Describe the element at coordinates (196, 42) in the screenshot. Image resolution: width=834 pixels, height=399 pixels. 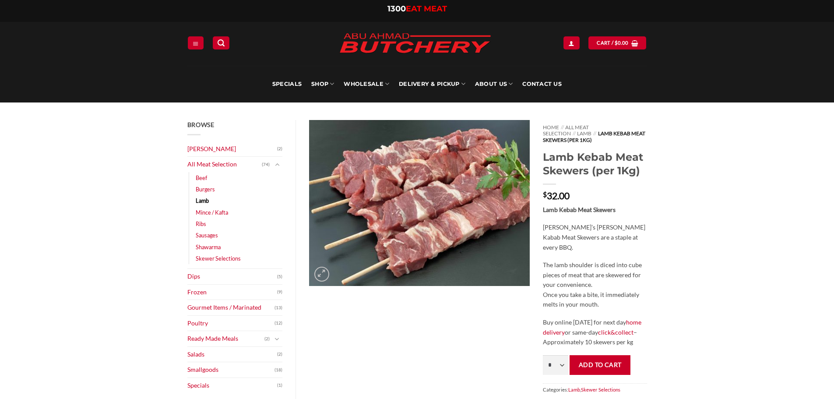
I see `a: Menu` at that location.